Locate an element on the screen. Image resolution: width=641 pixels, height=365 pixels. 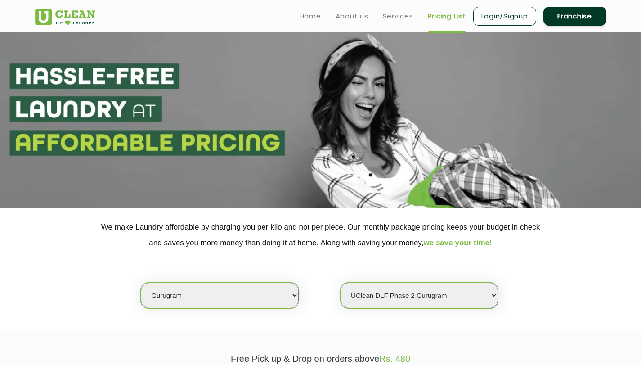
a: About us is located at coordinates (352, 16).